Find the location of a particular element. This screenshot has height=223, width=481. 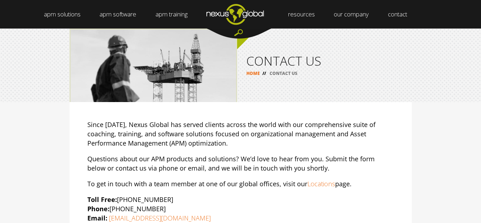

h1: CONTACT US is located at coordinates (324, 61).